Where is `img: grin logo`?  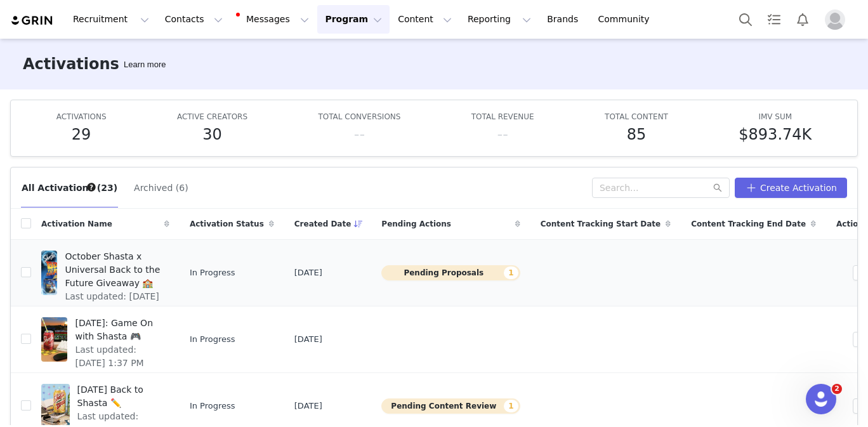 img: grin logo is located at coordinates (32, 20).